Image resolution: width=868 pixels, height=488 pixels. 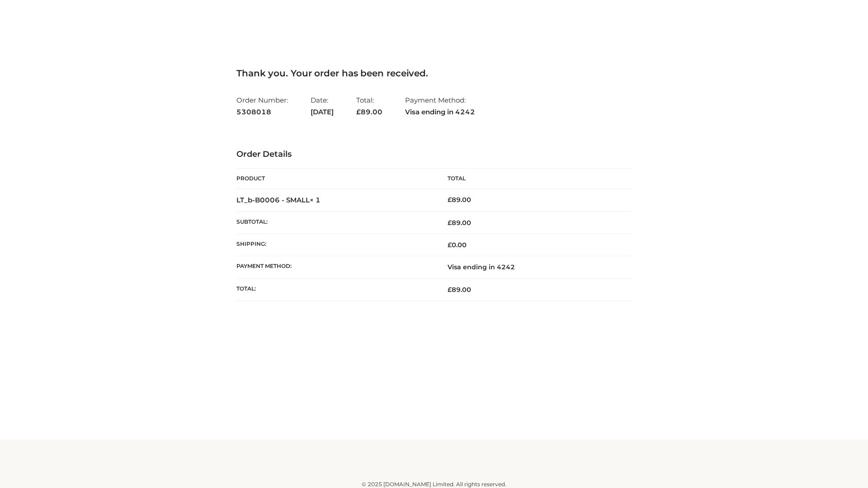 What do you see at coordinates (440, 106) in the screenshot?
I see `li: Payment Method:` at bounding box center [440, 106].